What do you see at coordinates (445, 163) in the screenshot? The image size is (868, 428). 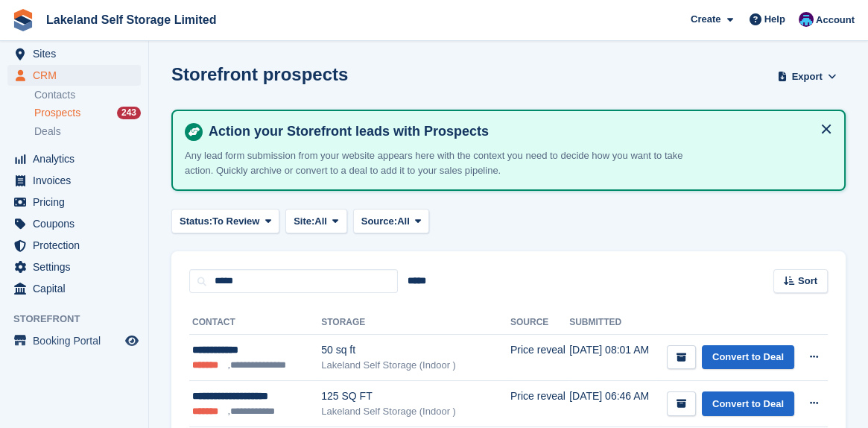 I see `p: Any lead form submission from your website appears here with the context you need to decide how y...` at bounding box center [445, 163].